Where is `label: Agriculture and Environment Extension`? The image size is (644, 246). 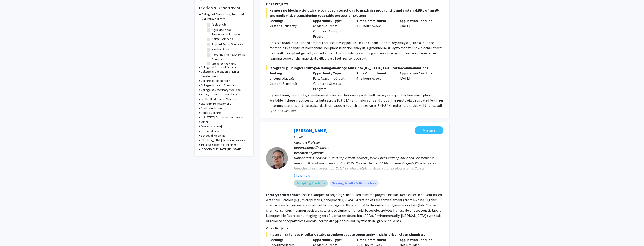
label: Agriculture and Environment Extension is located at coordinates (230, 32).